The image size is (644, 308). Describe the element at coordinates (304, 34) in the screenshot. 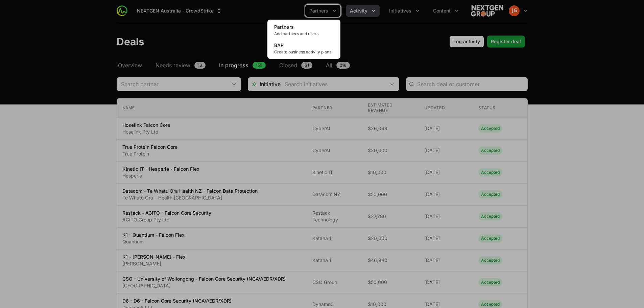

I see `span: Add partners and users` at that location.